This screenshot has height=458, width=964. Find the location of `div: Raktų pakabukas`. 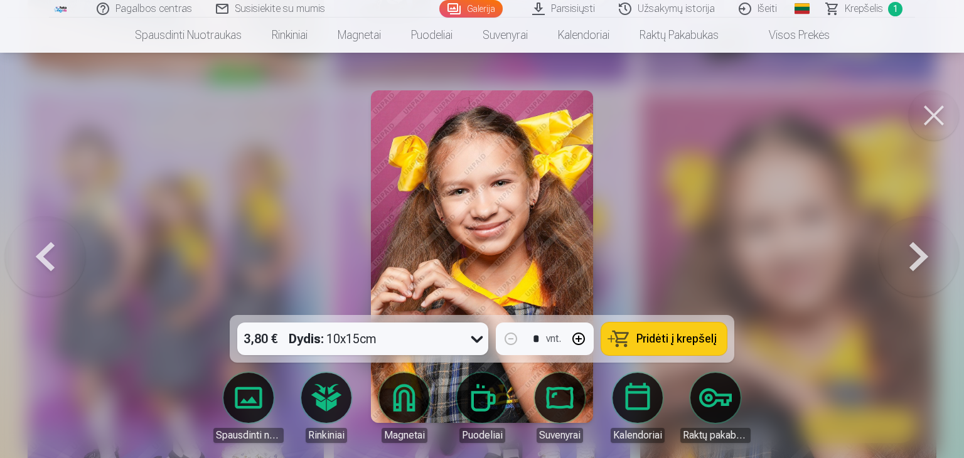

div: Raktų pakabukas is located at coordinates (716, 436).